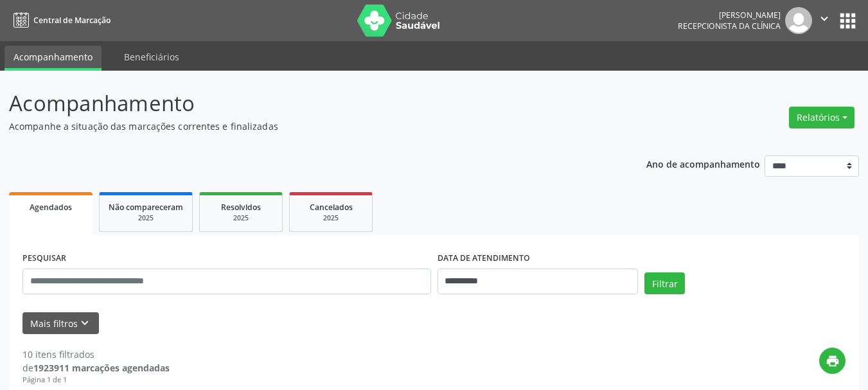 Image resolution: width=868 pixels, height=390 pixels. Describe the element at coordinates (96, 368) in the screenshot. I see `div: de` at that location.